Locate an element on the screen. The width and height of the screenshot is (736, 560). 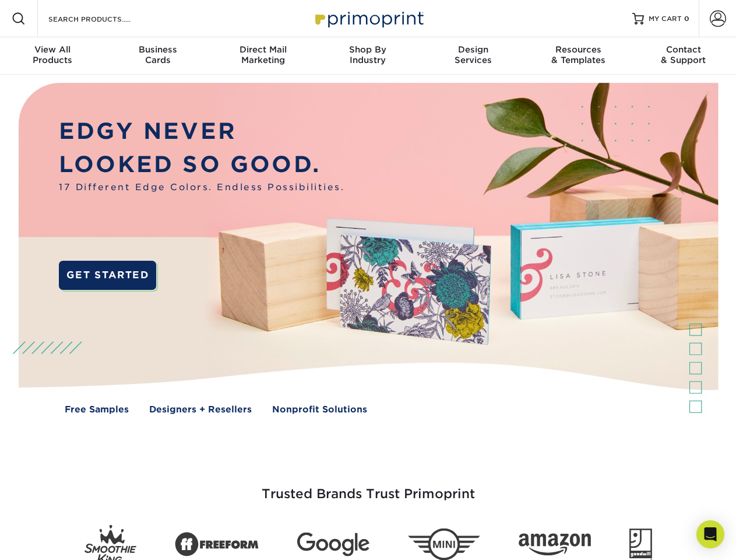
img: Google is located at coordinates (333, 544).